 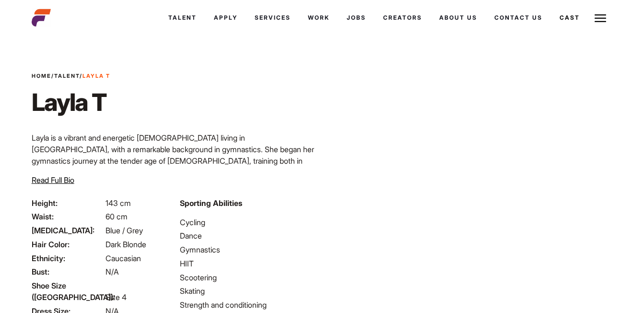 What do you see at coordinates (68, 216) in the screenshot?
I see `span: Waist:` at bounding box center [68, 216].